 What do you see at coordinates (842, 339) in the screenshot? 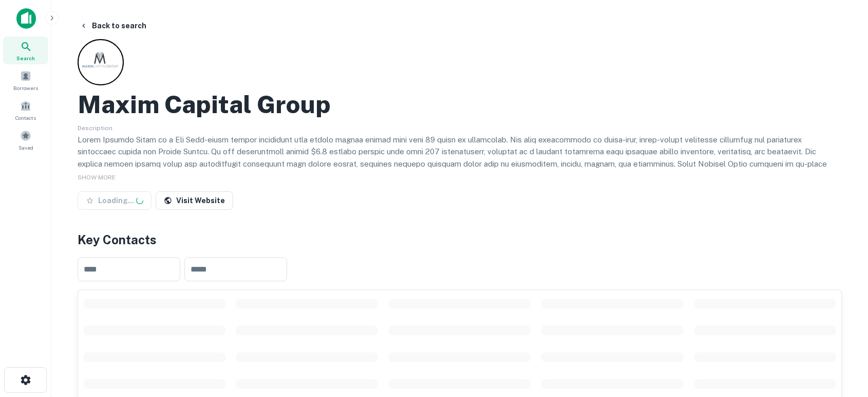
I see `div: Chat Widget` at bounding box center [842, 339].